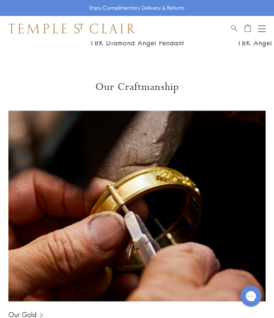  What do you see at coordinates (262, 29) in the screenshot?
I see `button: Open navigation` at bounding box center [262, 29].